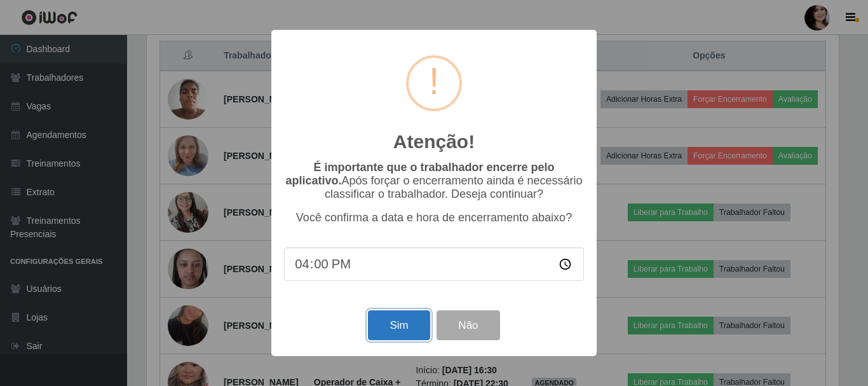  What do you see at coordinates (434, 180) in the screenshot?
I see `p: Após forçar o encerramento ainda é necessário classificar o trabalhador. Deseja continuar?` at bounding box center [434, 180].